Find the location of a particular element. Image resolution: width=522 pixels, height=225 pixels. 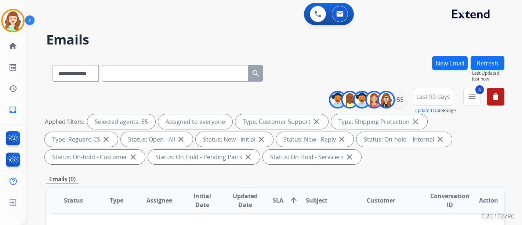

div: Type: Reguard CS is located at coordinates (81, 139).